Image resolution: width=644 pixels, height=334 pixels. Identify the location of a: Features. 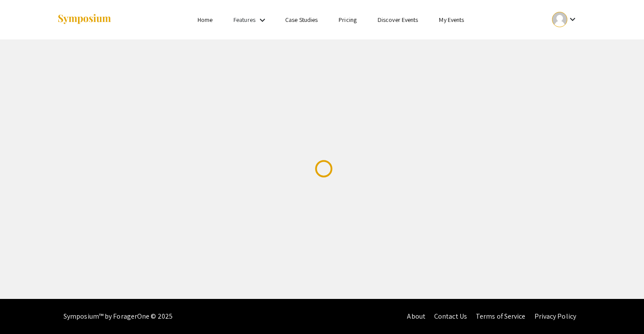
(245, 20).